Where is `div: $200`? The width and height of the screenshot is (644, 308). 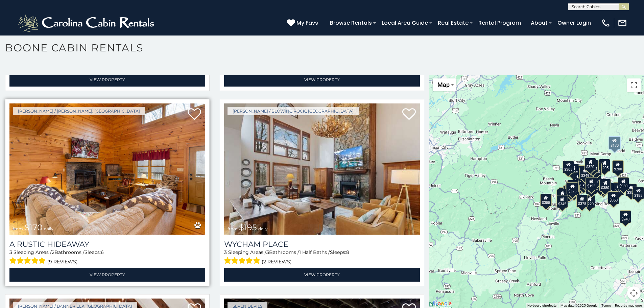
div: $200 is located at coordinates (618, 167).